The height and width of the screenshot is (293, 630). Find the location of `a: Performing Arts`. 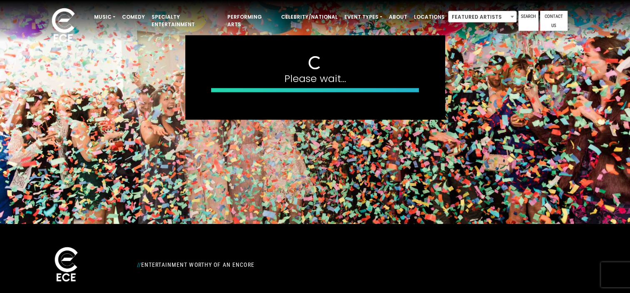

a: Performing Arts is located at coordinates (251, 21).